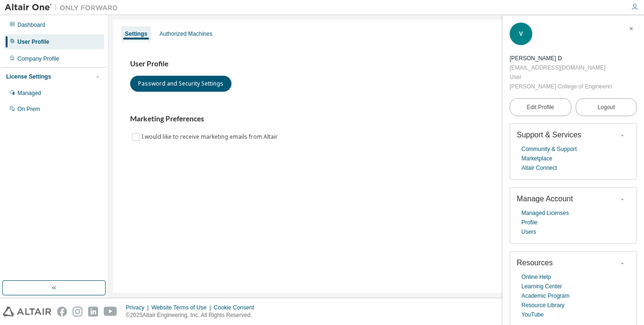  What do you see at coordinates (31, 25) in the screenshot?
I see `div: Dashboard` at bounding box center [31, 25].